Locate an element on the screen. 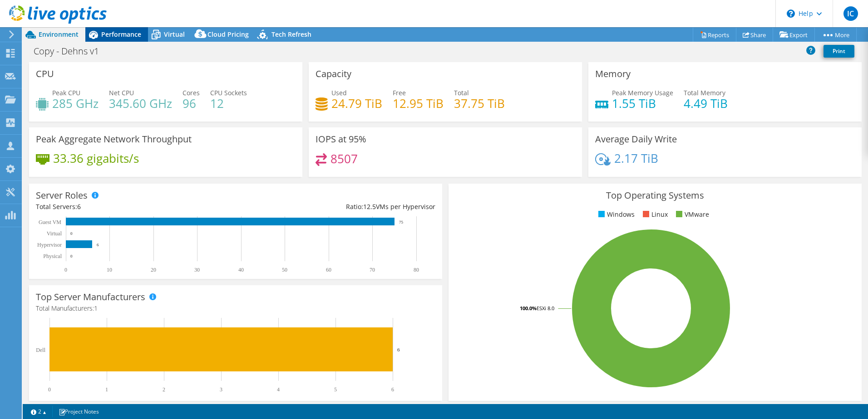 Image resolution: width=868 pixels, height=419 pixels. text: 50 is located at coordinates (285, 270).